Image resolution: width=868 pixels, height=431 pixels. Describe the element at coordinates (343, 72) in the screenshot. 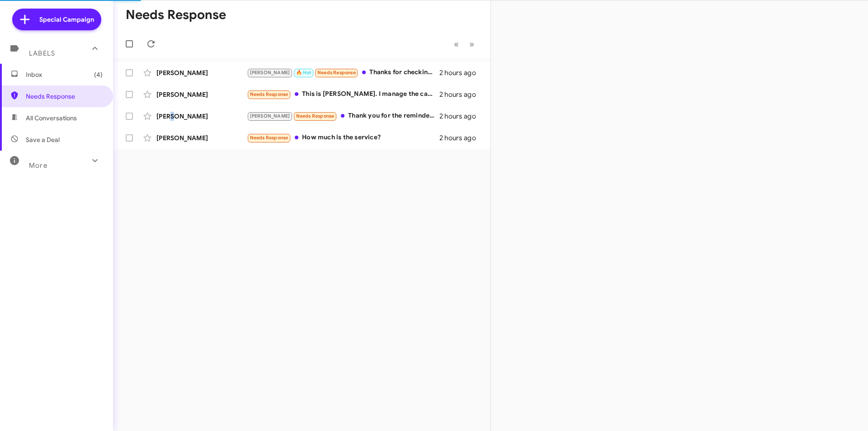

I see `div: Thanks for checking. I've relocated and just scheduled the appointment at a nearby dealer.` at that location.